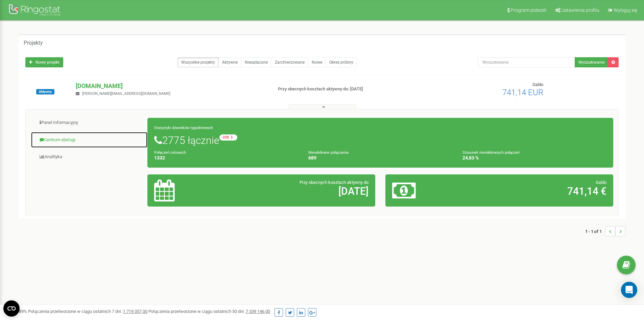 The height and width of the screenshot is (320, 644). Describe the element at coordinates (227, 158) in the screenshot. I see `h4: 1332` at that location.